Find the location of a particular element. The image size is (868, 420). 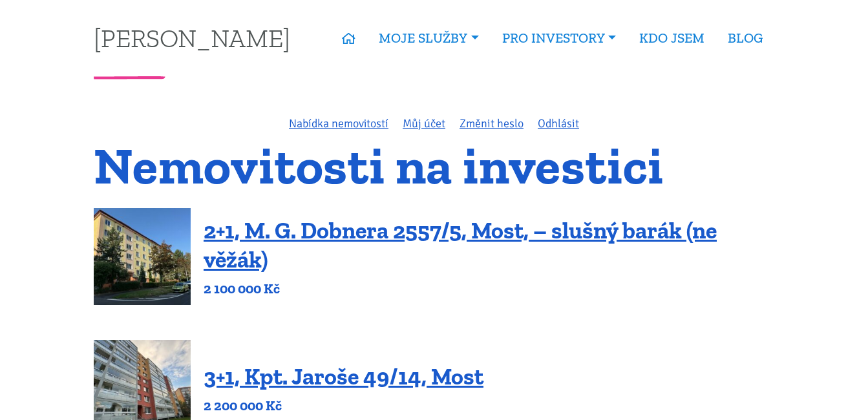

a: 2+1, M. G. Dobnera 2557/5, Most, – slušný barák (ne věžák) is located at coordinates (460, 245).